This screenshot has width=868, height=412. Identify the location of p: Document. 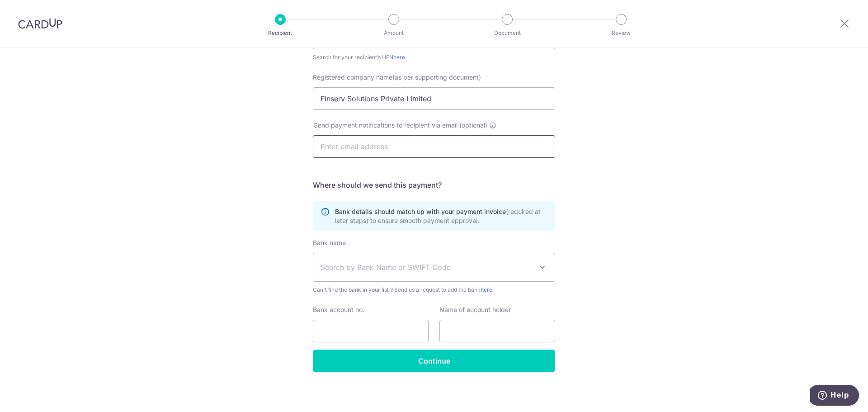
(507, 33).